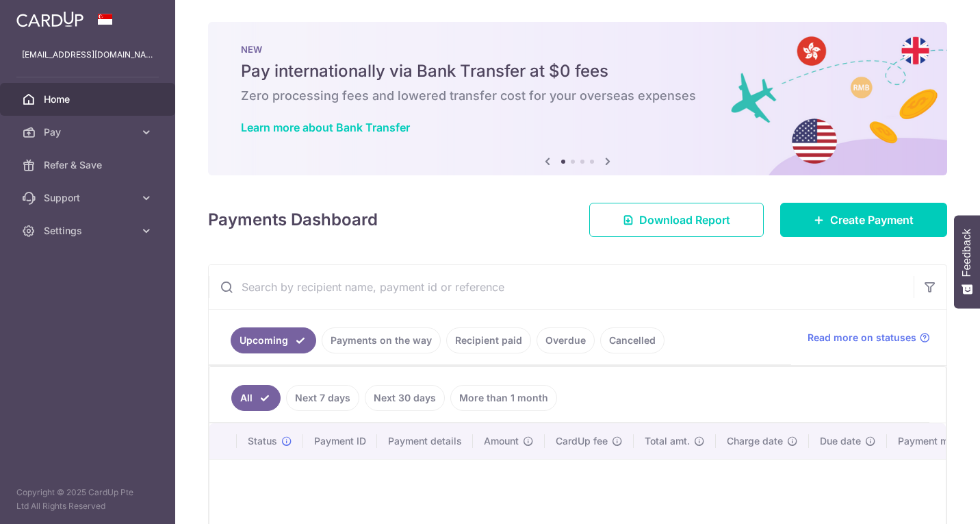  What do you see at coordinates (582, 441) in the screenshot?
I see `span: CardUp fee` at bounding box center [582, 441].